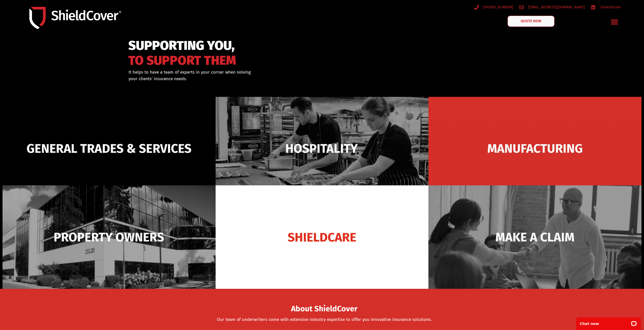 Image resolution: width=644 pixels, height=330 pixels. What do you see at coordinates (531, 21) in the screenshot?
I see `span: QUOTE NOW` at bounding box center [531, 21].